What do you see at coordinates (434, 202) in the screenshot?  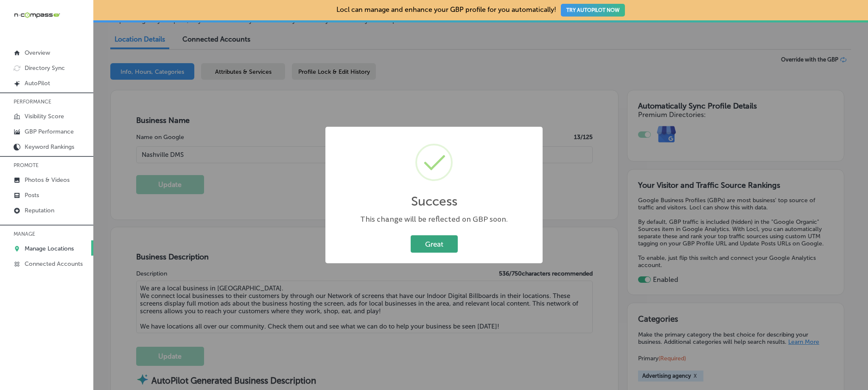 I see `h2: Success` at bounding box center [434, 202].